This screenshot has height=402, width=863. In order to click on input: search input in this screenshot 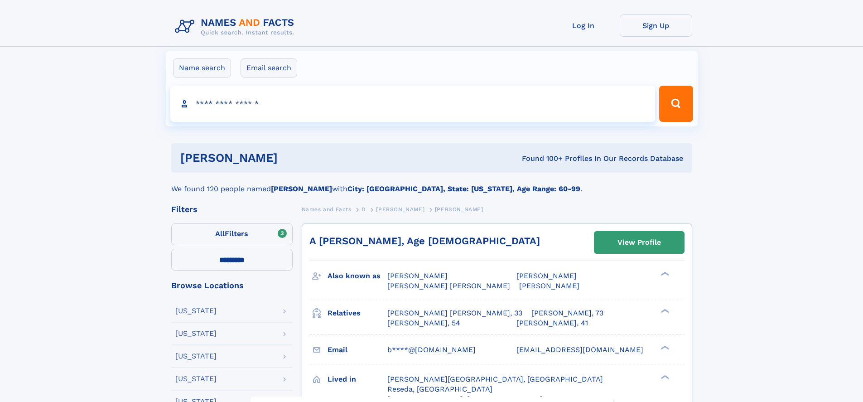, I will do `click(413, 104)`.